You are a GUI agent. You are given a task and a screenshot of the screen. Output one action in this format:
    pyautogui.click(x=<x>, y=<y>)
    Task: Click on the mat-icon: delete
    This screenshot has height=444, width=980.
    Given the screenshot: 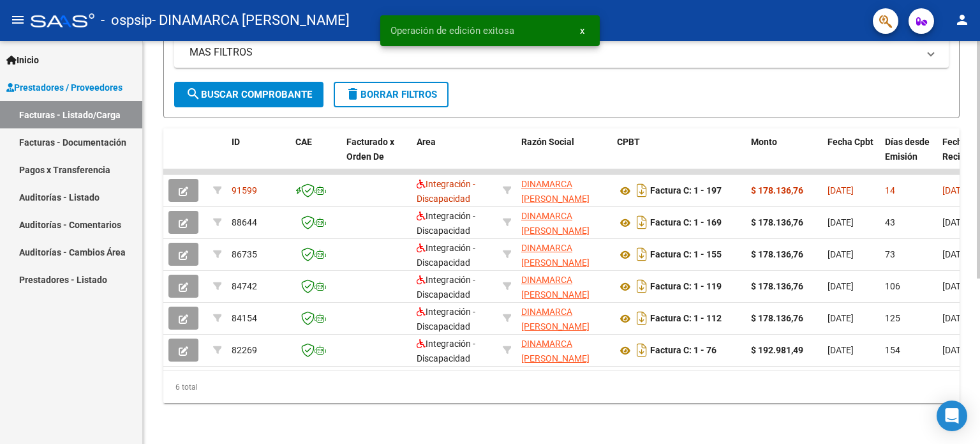 What is the action you would take?
    pyautogui.click(x=353, y=94)
    